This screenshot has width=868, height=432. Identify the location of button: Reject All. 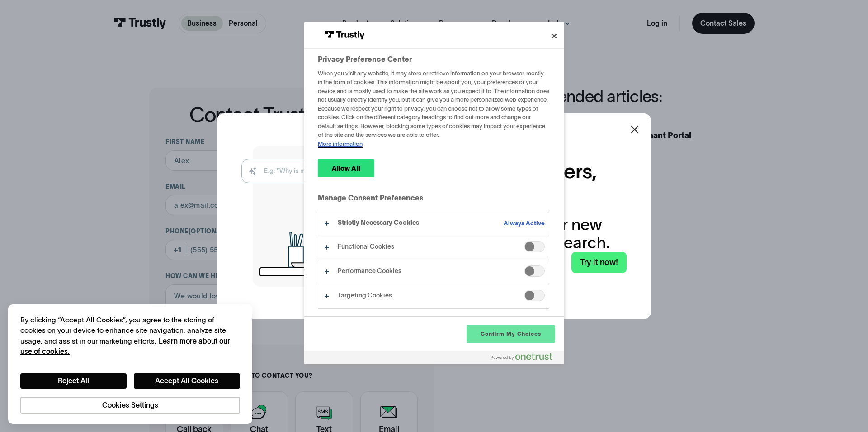
(73, 382).